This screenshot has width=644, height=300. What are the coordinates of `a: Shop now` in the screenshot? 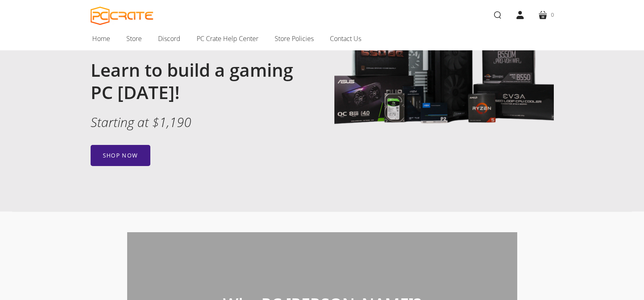 It's located at (120, 156).